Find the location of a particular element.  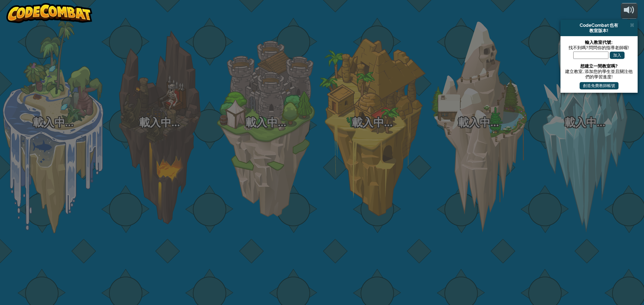

img: CodeCombat - Learn how to code by playing a game is located at coordinates (49, 13).